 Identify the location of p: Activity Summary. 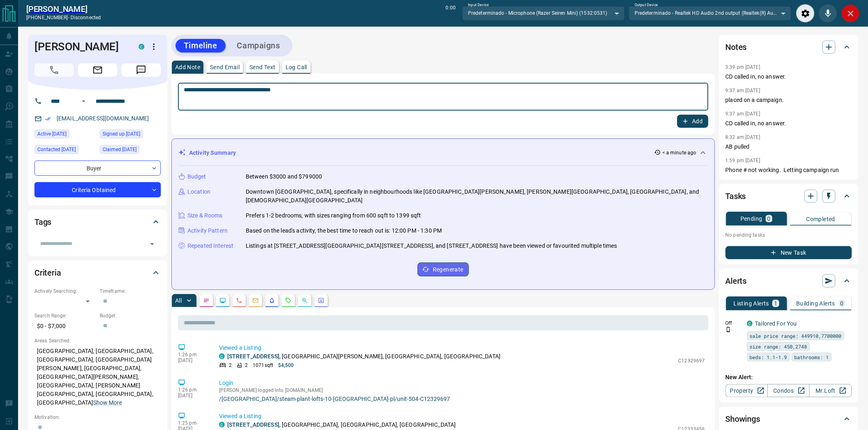
(212, 152).